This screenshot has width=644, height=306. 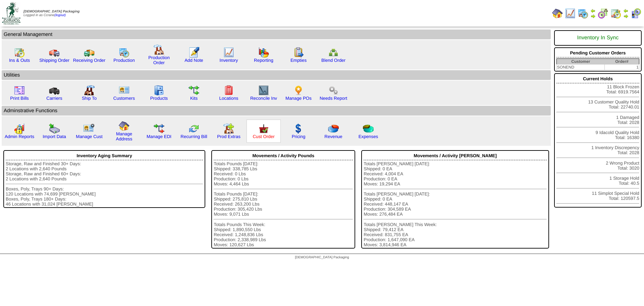 What do you see at coordinates (89, 60) in the screenshot?
I see `a: Receiving Order` at bounding box center [89, 60].